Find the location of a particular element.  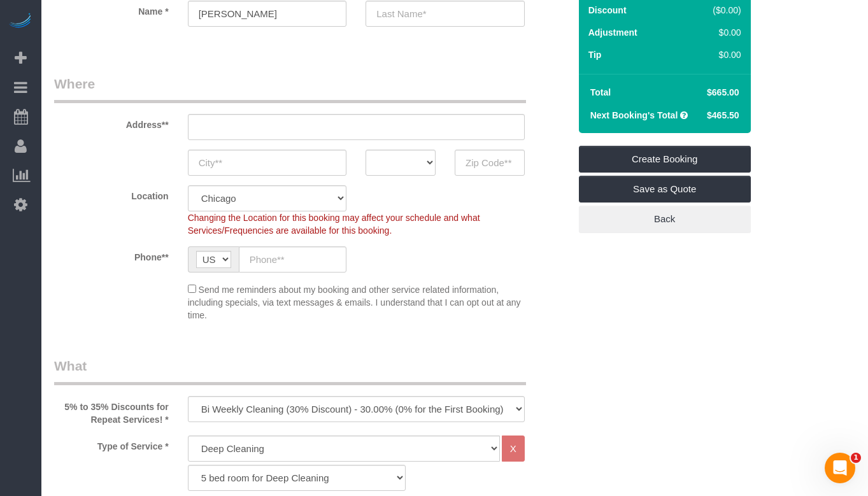

input: First Name** is located at coordinates (267, 13).